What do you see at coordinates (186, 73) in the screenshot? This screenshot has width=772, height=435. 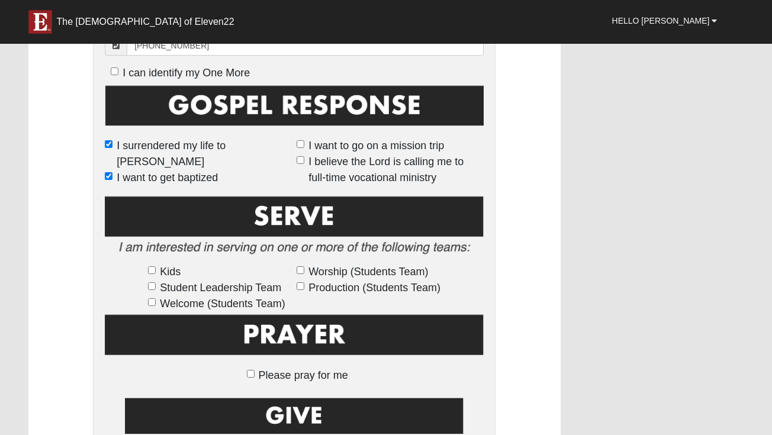 I see `span: I can identify my One More` at bounding box center [186, 73].